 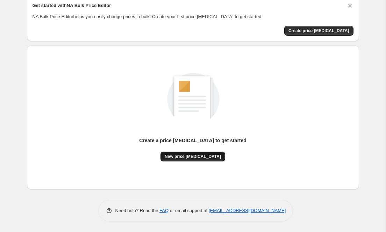 What do you see at coordinates (137, 211) in the screenshot?
I see `span: Need help? Read the` at bounding box center [137, 211].